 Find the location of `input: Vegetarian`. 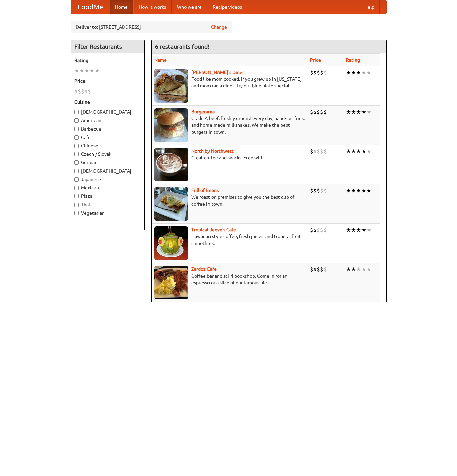

input: Vegetarian is located at coordinates (76, 213).